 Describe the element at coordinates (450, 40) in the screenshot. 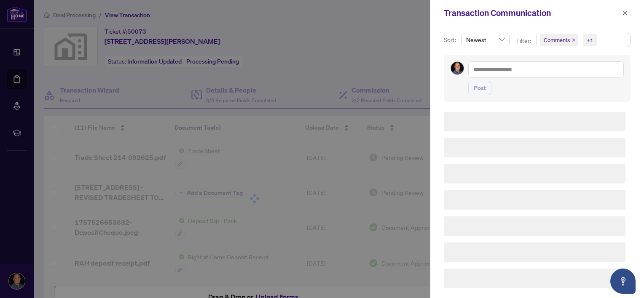

I see `p: Sort:` at that location.